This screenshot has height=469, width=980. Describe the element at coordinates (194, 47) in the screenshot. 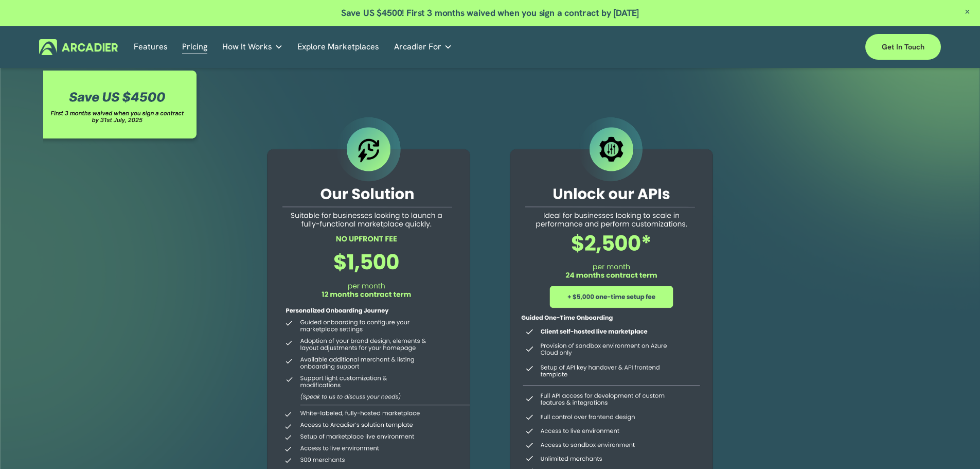

I see `a: Pricing` at that location.